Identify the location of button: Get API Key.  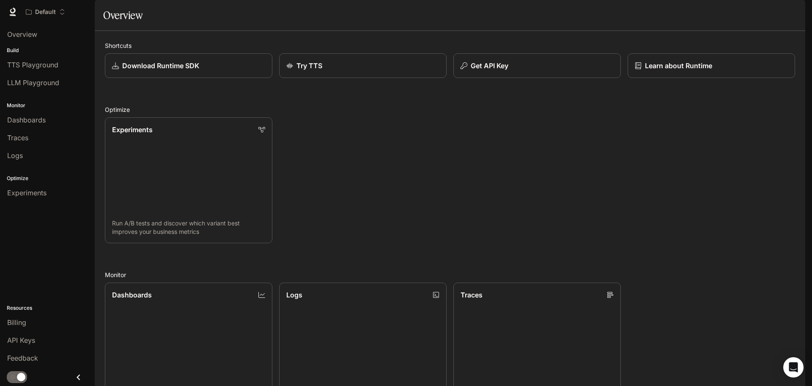
(537, 66).